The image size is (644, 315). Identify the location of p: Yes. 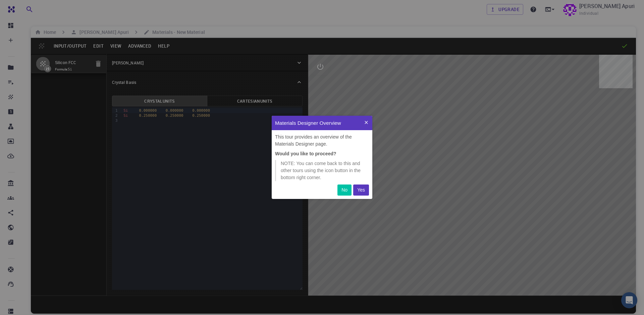
(361, 190).